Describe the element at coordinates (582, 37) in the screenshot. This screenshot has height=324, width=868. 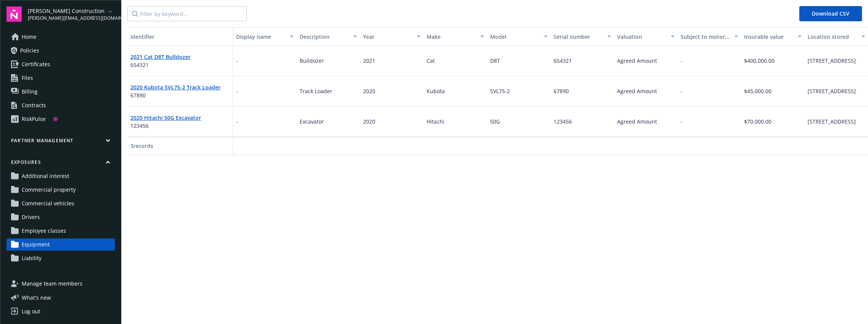
I see `button: Serial number` at that location.